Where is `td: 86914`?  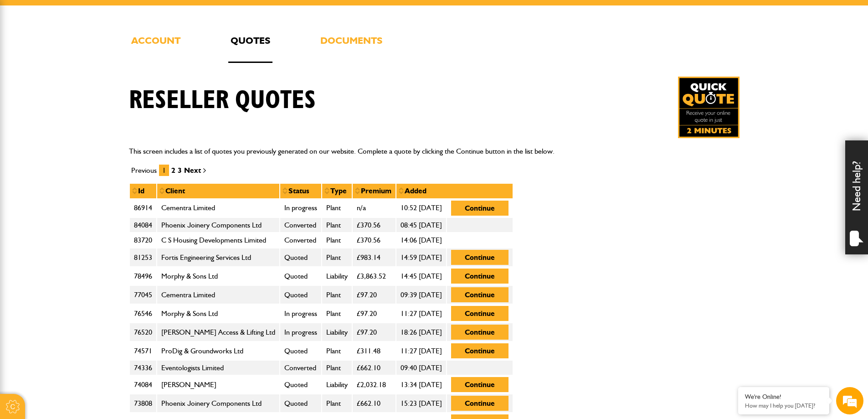
td: 86914 is located at coordinates (143, 208).